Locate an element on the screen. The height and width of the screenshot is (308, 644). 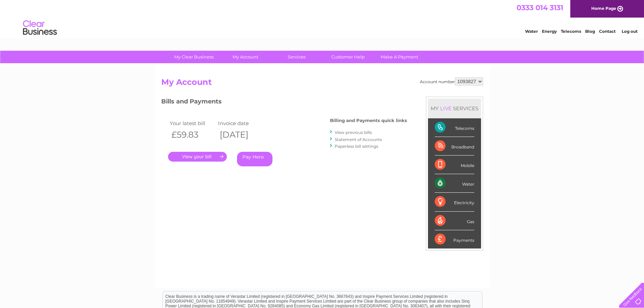
div: Account number is located at coordinates (451, 82).